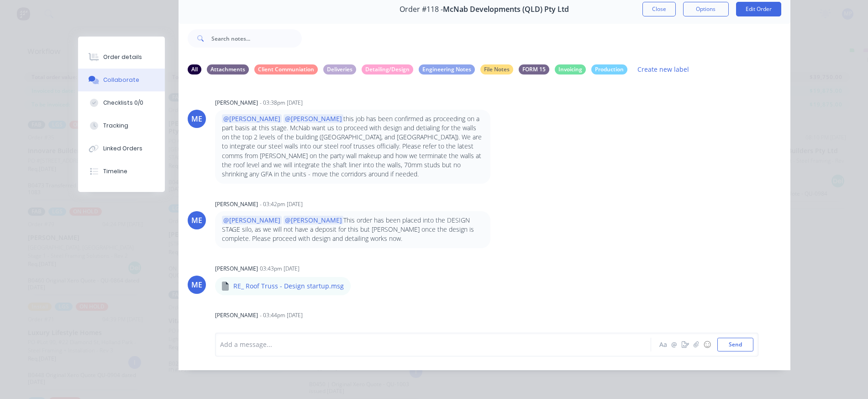  What do you see at coordinates (121, 171) in the screenshot?
I see `button: Timeline` at bounding box center [121, 171].